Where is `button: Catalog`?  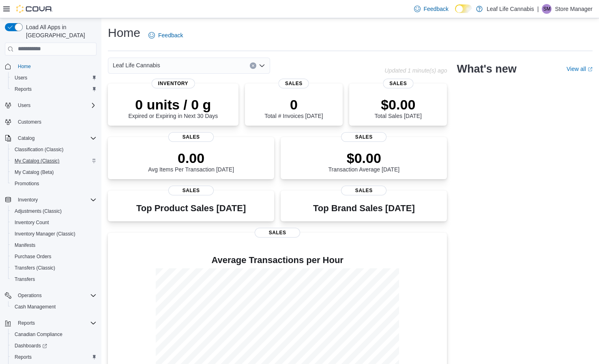 button: Catalog is located at coordinates (26, 138).